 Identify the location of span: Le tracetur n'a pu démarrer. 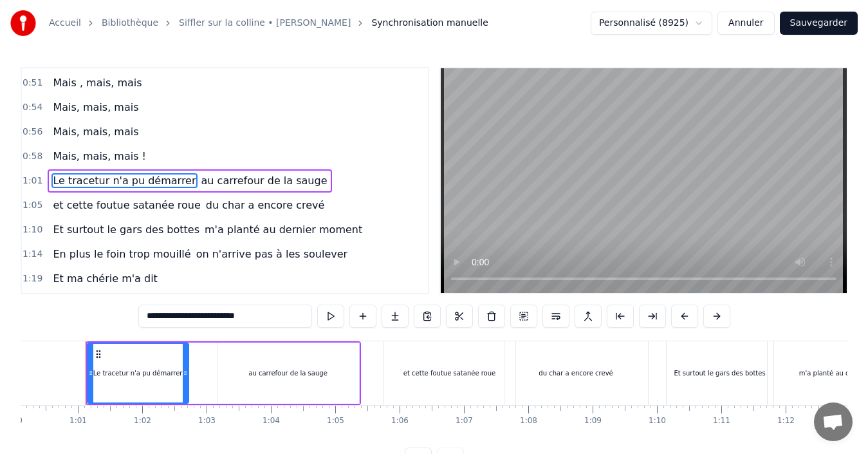
(124, 181).